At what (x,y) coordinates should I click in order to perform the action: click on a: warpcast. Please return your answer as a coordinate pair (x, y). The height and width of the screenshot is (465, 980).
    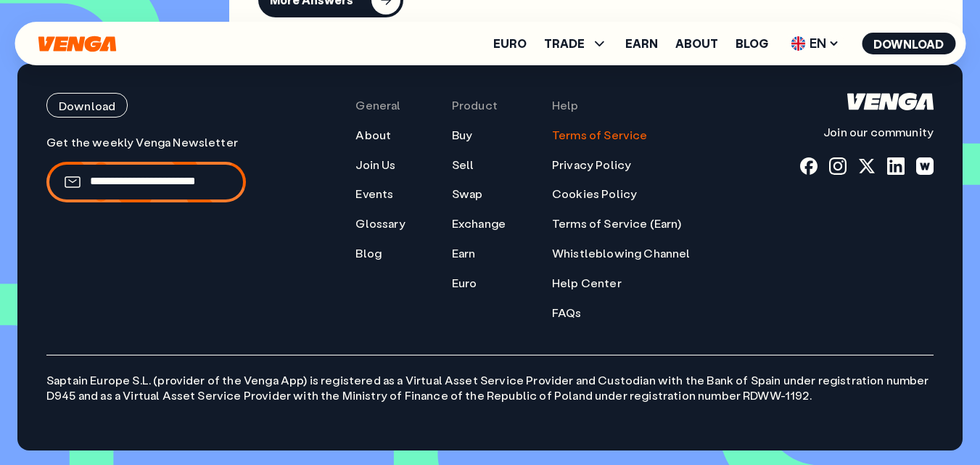
    Looking at the image, I should click on (925, 166).